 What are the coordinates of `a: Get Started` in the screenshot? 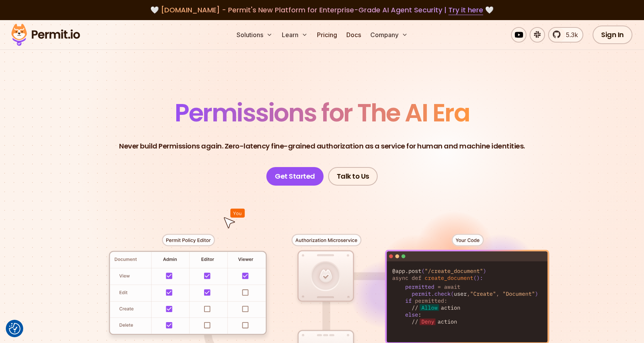 It's located at (295, 176).